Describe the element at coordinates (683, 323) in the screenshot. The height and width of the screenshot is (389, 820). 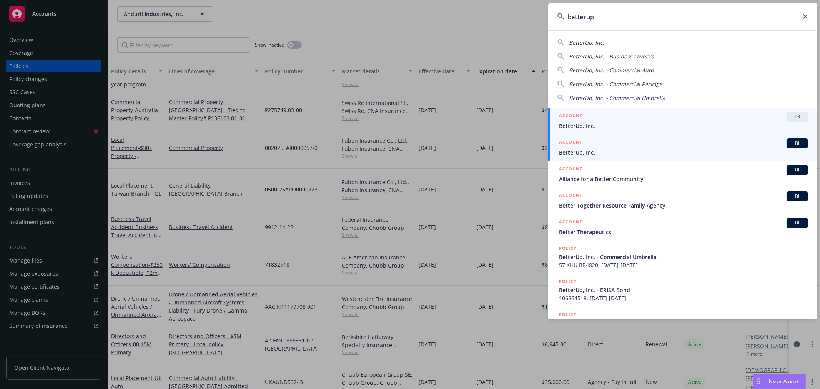
I see `a: POLICYBetterUp, Inc. - Workers' Compensation` at that location.